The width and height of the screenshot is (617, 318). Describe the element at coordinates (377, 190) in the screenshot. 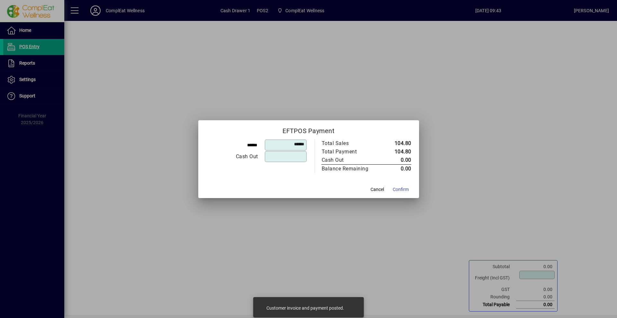

I see `button: Cancel` at that location.